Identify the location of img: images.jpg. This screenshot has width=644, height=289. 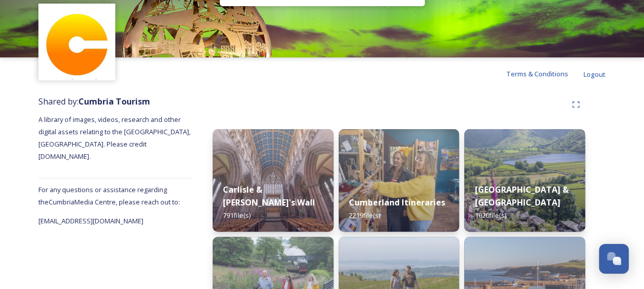
(77, 42).